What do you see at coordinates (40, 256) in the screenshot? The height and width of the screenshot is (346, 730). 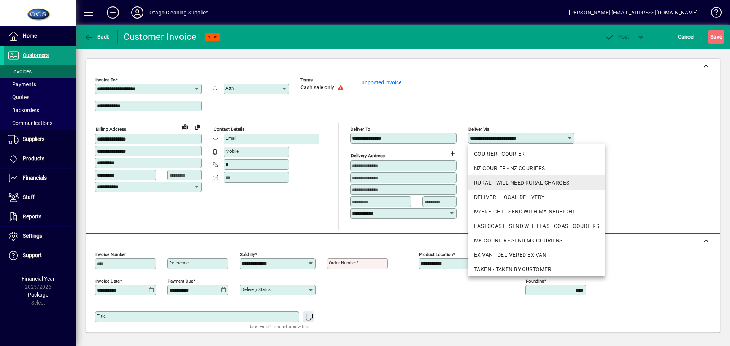 I see `a: Support` at bounding box center [40, 256].